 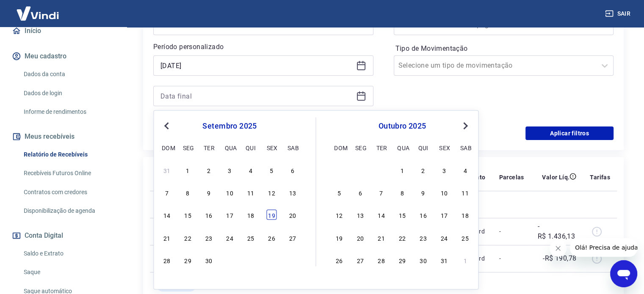 What do you see at coordinates (251, 215) in the screenshot?
I see `div: Choose quinta-feira, 18 de setembro de 2025` at bounding box center [251, 215].